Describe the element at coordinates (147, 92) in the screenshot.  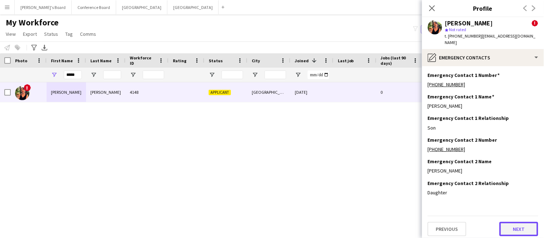
I see `div: 4148` at that location.